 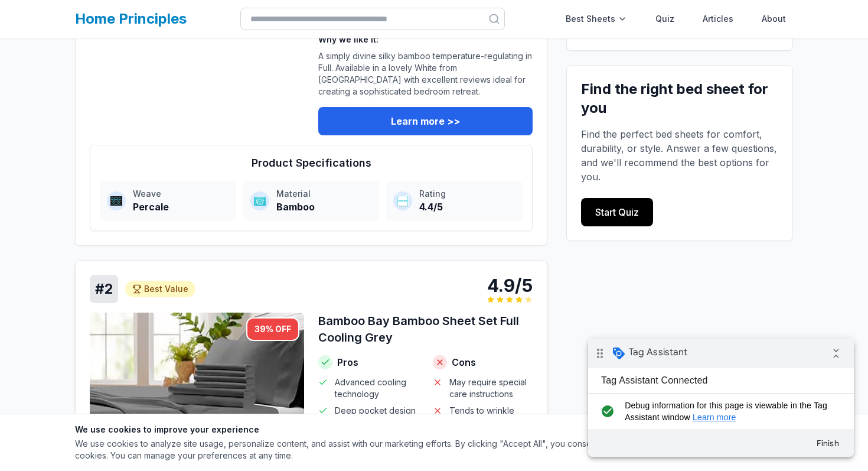 What do you see at coordinates (181, 207) in the screenshot?
I see `div: Percale` at bounding box center [181, 207].